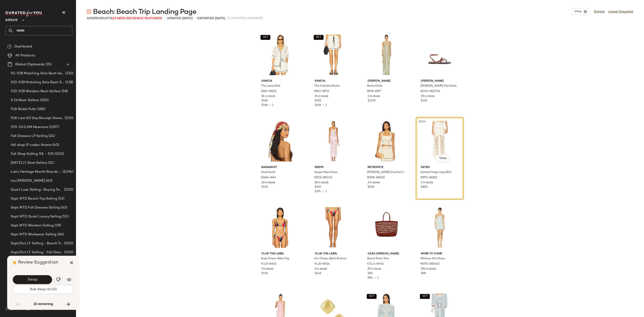 This screenshot has width=644, height=317. What do you see at coordinates (280, 55) in the screenshot?
I see `img: SNCI-WS32_V1.jpg` at bounding box center [280, 55].